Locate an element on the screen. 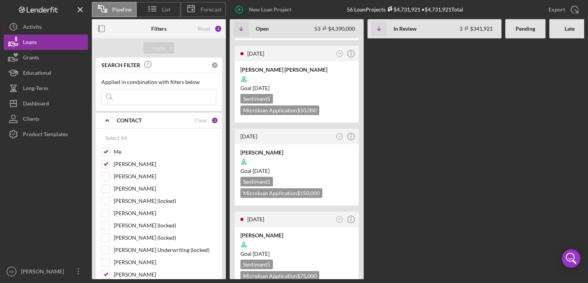 This screenshot has height=283, width=588. div: Product Templates is located at coordinates (45, 135).